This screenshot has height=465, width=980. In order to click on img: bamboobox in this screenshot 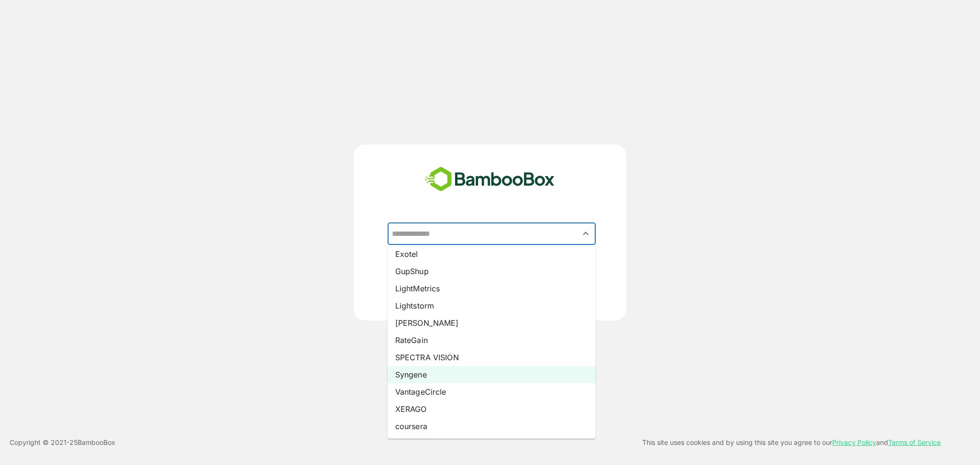, I will do `click(490, 180)`.